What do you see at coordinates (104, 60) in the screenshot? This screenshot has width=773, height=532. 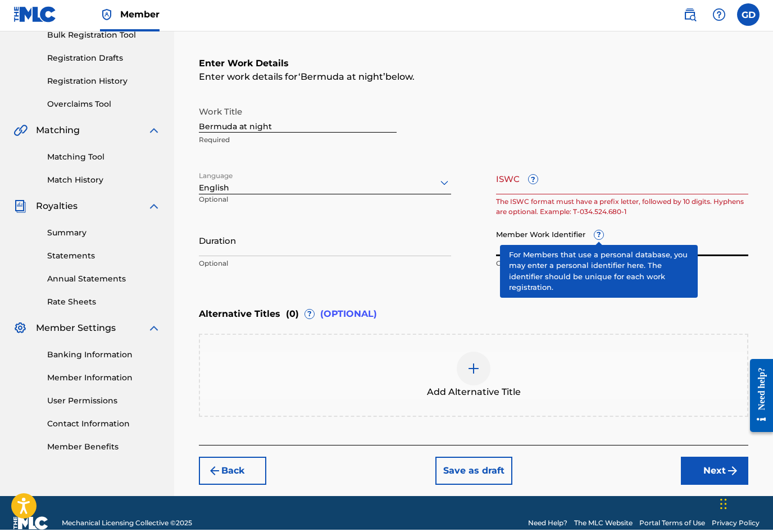 I see `a: Registration Drafts` at bounding box center [104, 60].